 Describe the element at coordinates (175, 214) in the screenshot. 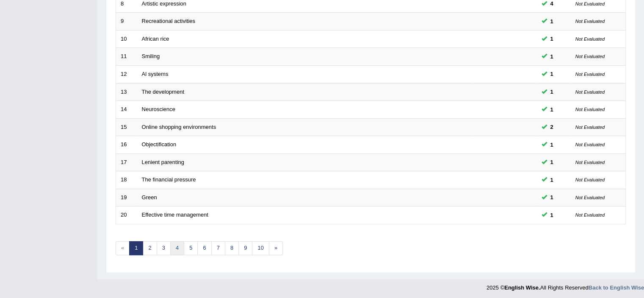

I see `a: Effective time management` at that location.